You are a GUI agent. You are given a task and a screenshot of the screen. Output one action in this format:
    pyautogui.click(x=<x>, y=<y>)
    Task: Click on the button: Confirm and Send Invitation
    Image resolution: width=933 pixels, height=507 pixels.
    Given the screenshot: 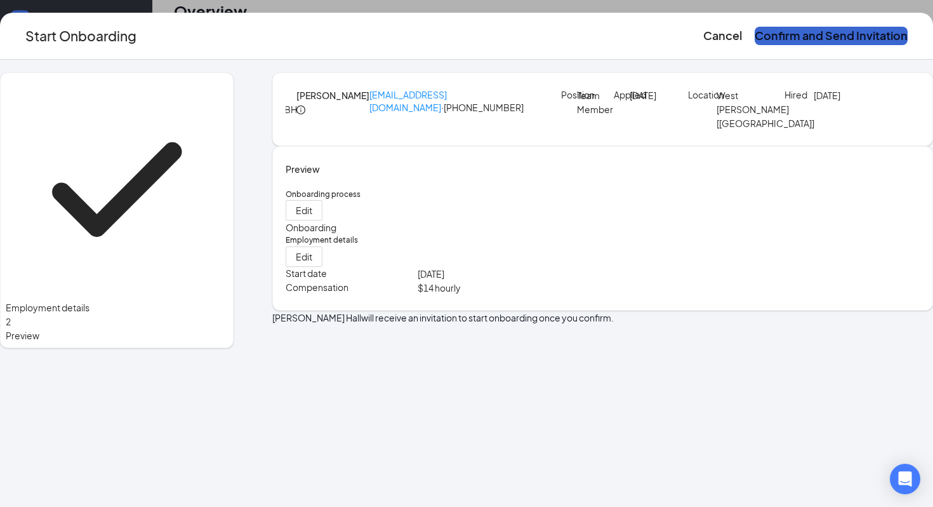 What is the action you would take?
    pyautogui.click(x=831, y=36)
    